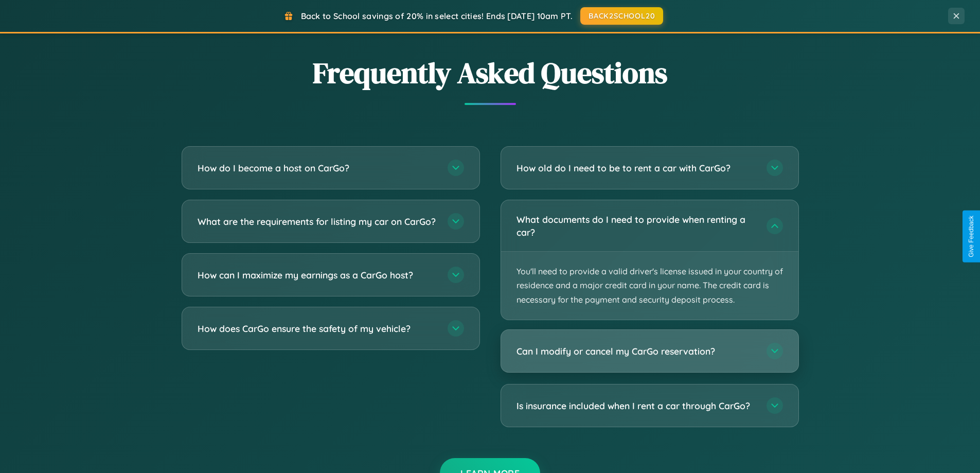 The image size is (980, 473). What do you see at coordinates (637, 406) in the screenshot?
I see `h3: Is insurance included when I rent a car through CarGo?` at bounding box center [637, 406].